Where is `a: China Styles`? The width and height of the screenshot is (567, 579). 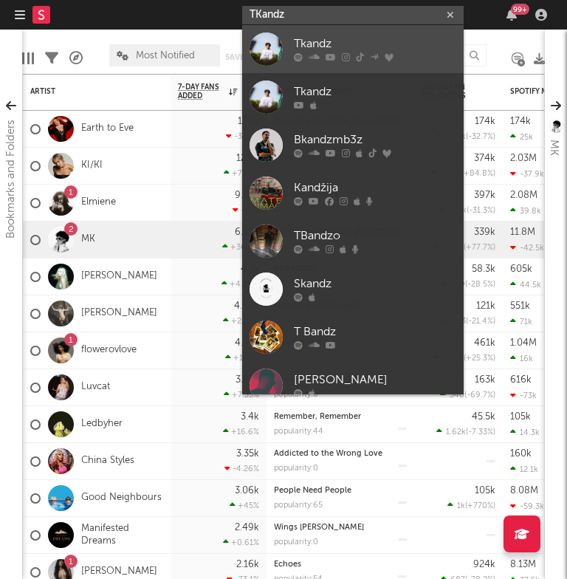 a: China Styles is located at coordinates (108, 461).